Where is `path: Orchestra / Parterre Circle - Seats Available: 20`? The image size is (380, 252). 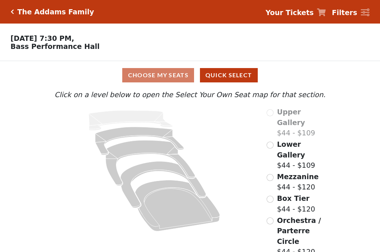
path: Orchestra / Parterre Circle - Seats Available: 20 is located at coordinates (177, 206).